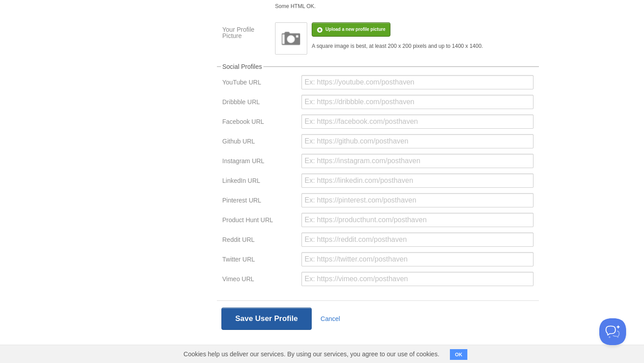 Image resolution: width=644 pixels, height=363 pixels. I want to click on input: Ex: https://instagram.com/posthaven, so click(417, 161).